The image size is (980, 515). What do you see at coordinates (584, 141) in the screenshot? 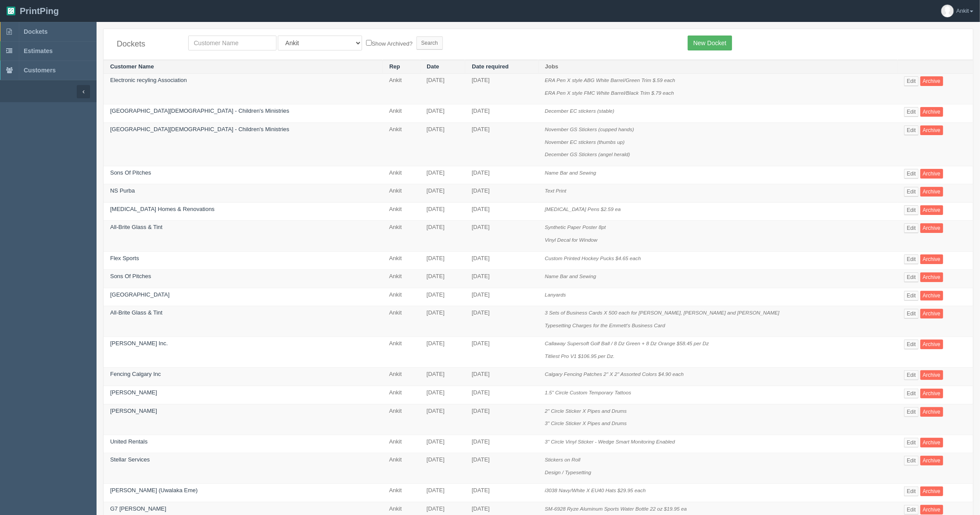
I see `i: November EC stickers (thumbs up)` at bounding box center [584, 141].